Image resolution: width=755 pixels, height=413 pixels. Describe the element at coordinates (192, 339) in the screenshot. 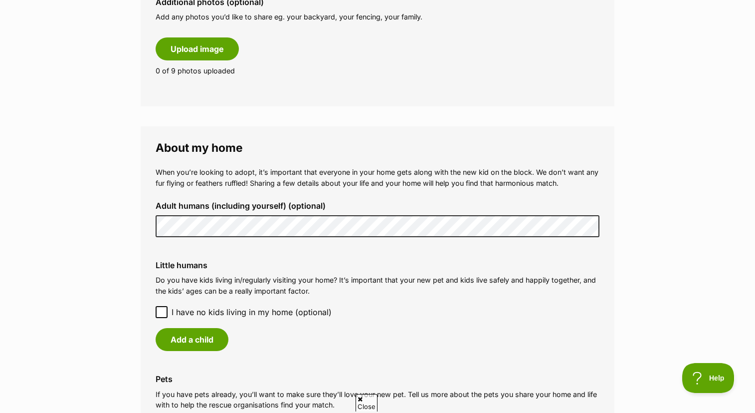

I see `button: Add a child` at that location.